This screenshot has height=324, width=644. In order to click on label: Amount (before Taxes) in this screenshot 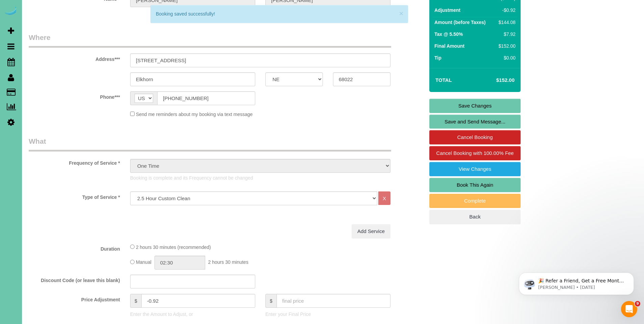, I will do `click(459, 22)`.